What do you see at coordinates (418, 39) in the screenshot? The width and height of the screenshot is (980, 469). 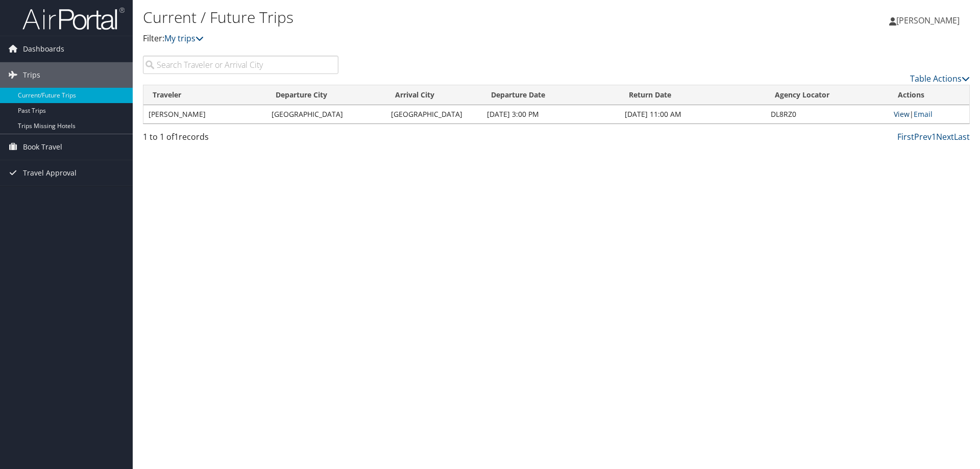 I see `p: Filter:` at bounding box center [418, 39].